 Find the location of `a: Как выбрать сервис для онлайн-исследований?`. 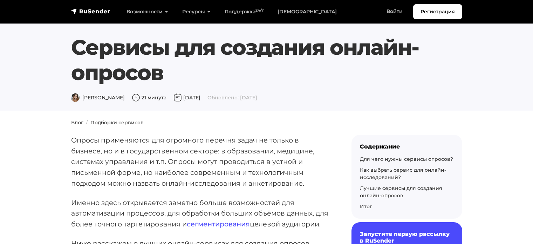

a: Как выбрать сервис для онлайн-исследований? is located at coordinates (403, 173).